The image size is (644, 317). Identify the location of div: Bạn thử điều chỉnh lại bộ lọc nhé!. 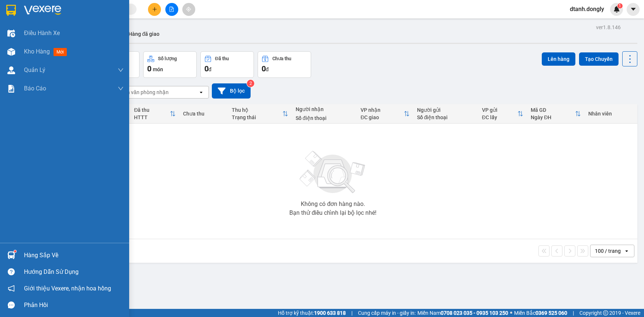
(333, 213).